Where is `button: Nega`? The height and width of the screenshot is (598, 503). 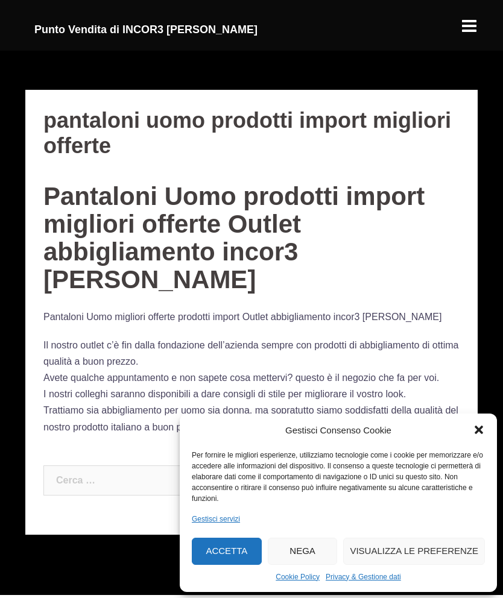 button: Nega is located at coordinates (303, 551).